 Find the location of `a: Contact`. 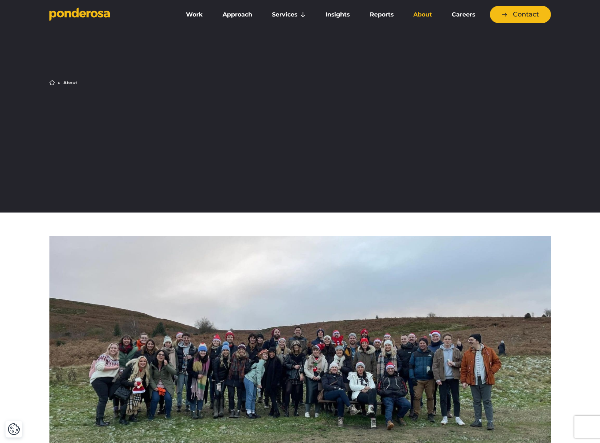

a: Contact is located at coordinates (520, 14).